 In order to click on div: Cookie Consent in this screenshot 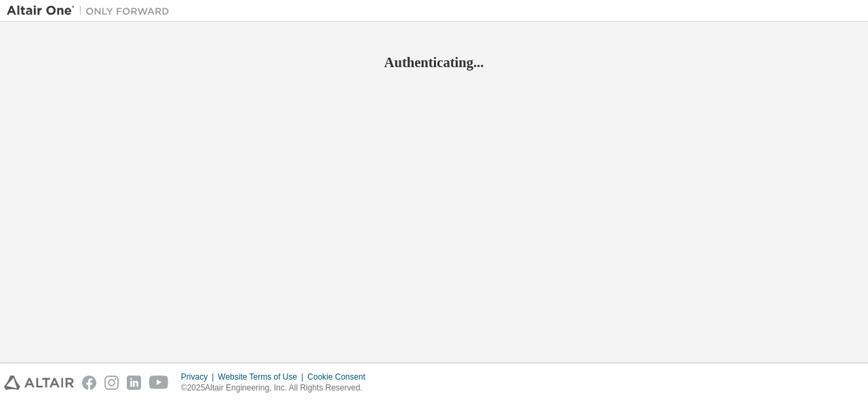, I will do `click(340, 377)`.